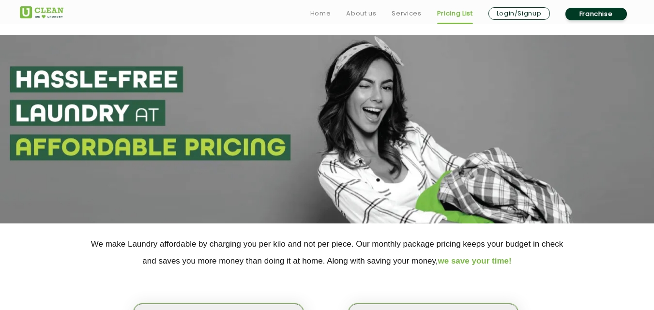 The width and height of the screenshot is (654, 310). What do you see at coordinates (42, 12) in the screenshot?
I see `img: UClean Laundry and Dry Cleaning` at bounding box center [42, 12].